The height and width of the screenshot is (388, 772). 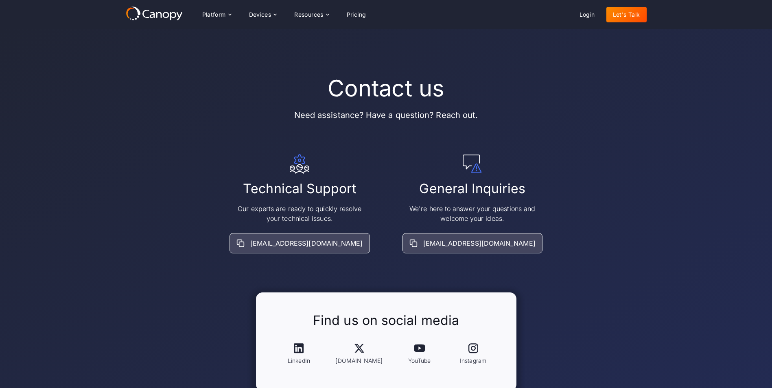 What do you see at coordinates (420, 361) in the screenshot?
I see `div: YouTube` at bounding box center [420, 361].